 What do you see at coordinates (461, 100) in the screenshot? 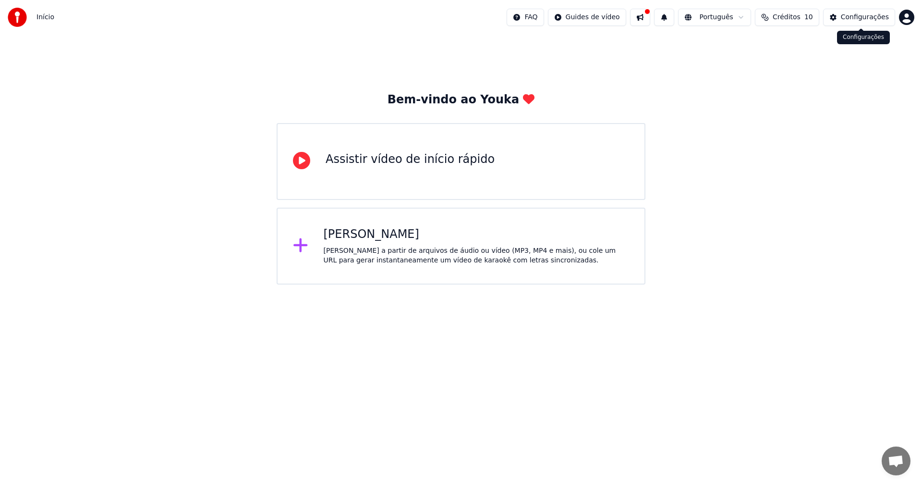
I see `div: Bem-vindo ao Youka` at bounding box center [461, 100].